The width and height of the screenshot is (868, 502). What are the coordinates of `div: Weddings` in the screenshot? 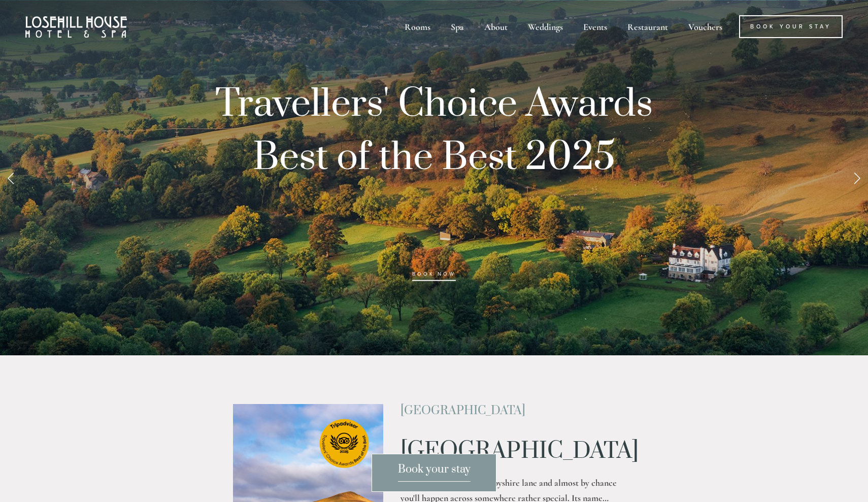 It's located at (545, 26).